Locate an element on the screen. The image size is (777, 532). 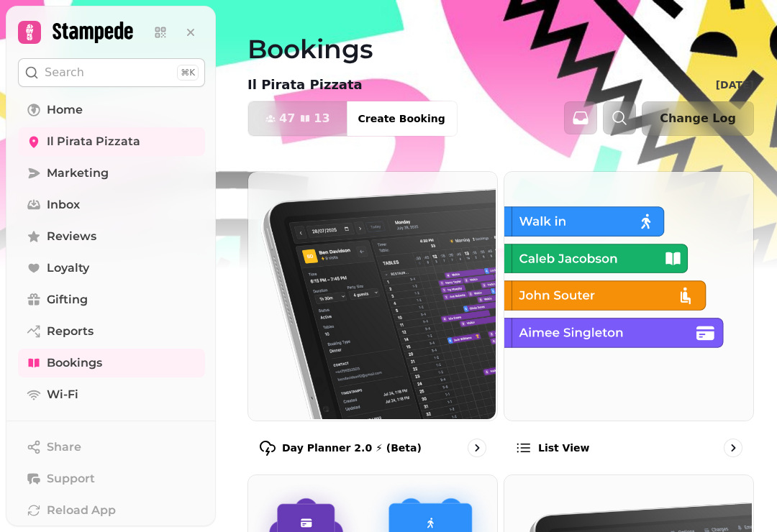
button: Create Booking is located at coordinates (402, 119).